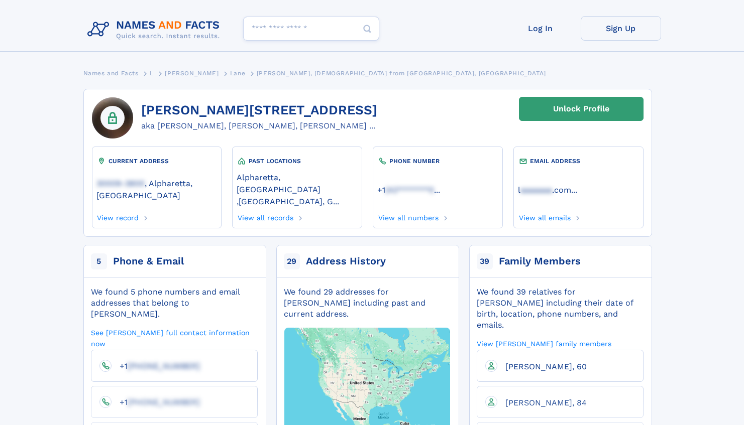 The height and width of the screenshot is (425, 744). What do you see at coordinates (118, 216) in the screenshot?
I see `a: View record` at bounding box center [118, 216].